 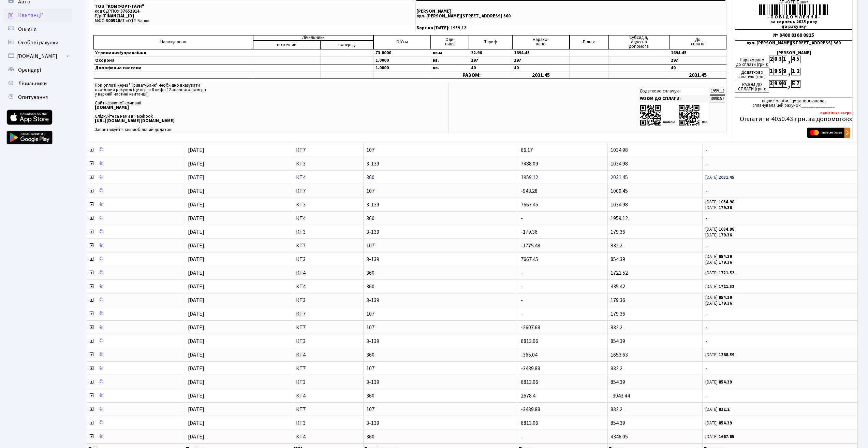 What do you see at coordinates (618, 314) in the screenshot?
I see `span: 179.36` at bounding box center [618, 314].